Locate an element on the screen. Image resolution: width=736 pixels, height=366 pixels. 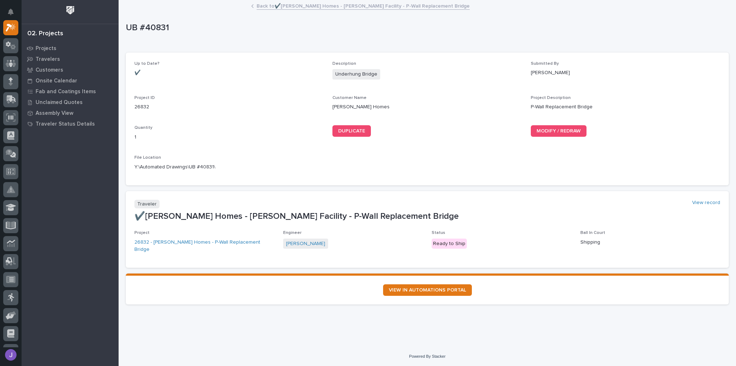
p: Customers is located at coordinates (49, 70).